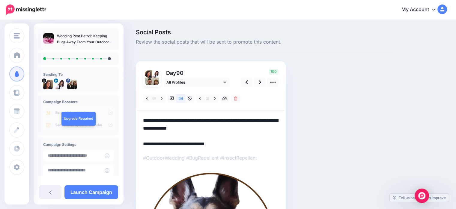 The image size is (456, 209). What do you see at coordinates (420, 197) in the screenshot?
I see `a: Tell us how we can improve` at bounding box center [420, 197].